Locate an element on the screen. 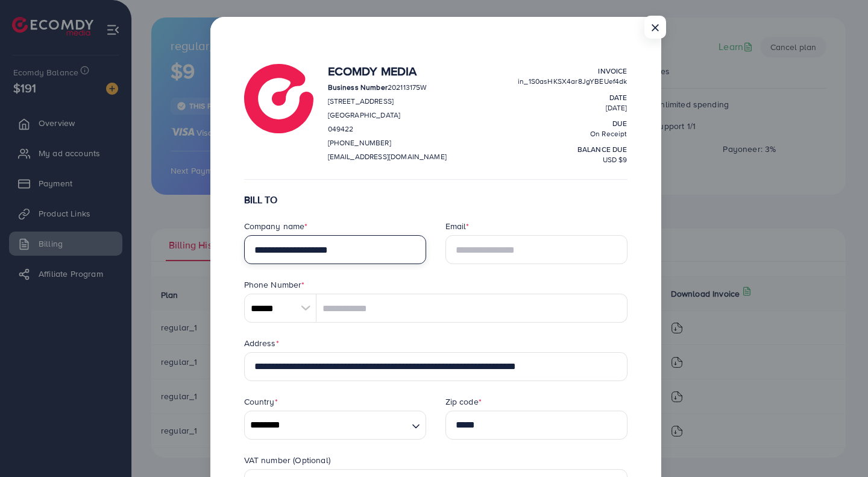  p: balance due is located at coordinates (572, 150).